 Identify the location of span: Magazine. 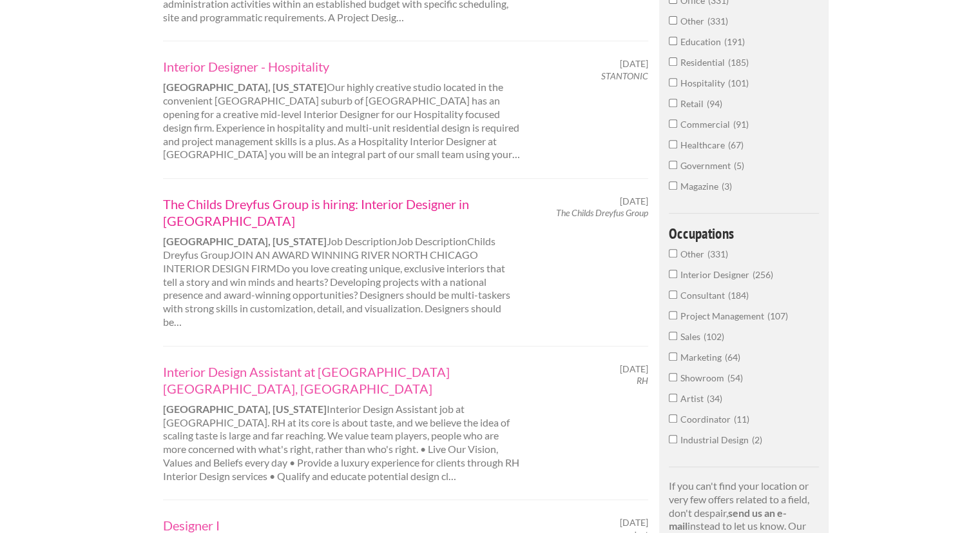
(701, 186).